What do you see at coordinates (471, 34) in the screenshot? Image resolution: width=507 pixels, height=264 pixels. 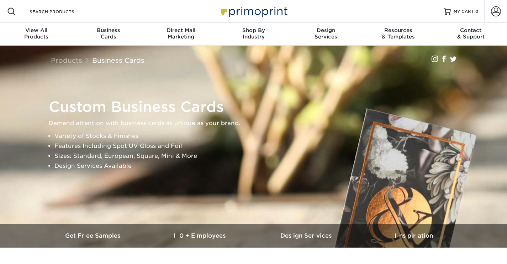 I see `a: Contact& Support` at bounding box center [471, 34].